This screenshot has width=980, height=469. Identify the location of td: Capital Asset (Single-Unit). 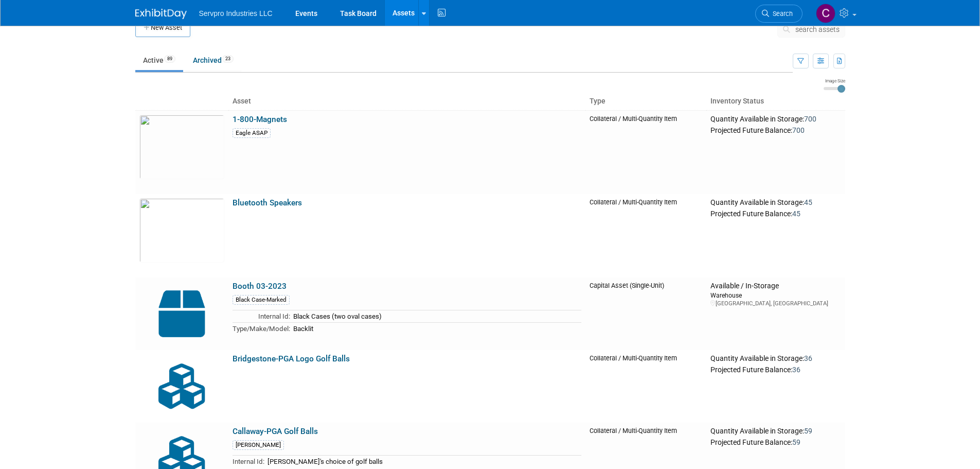
(646, 313).